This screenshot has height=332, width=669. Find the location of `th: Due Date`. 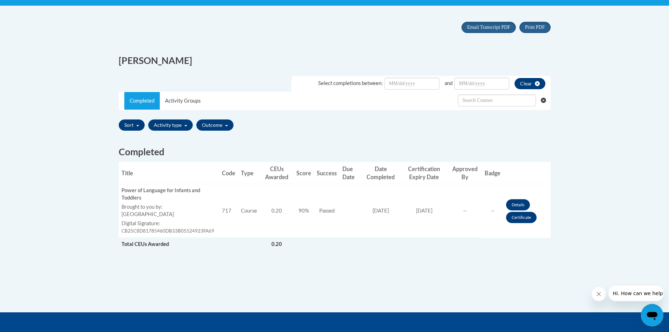

th: Due Date is located at coordinates (350, 173).